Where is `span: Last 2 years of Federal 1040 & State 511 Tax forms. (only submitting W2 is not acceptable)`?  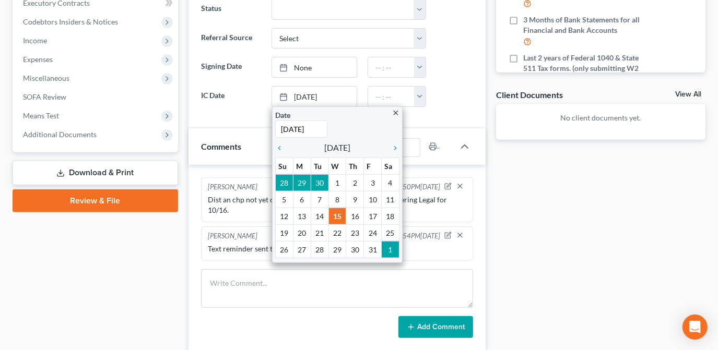
span: Last 2 years of Federal 1040 & State 511 Tax forms. (only submitting W2 is not acceptable) is located at coordinates (584, 68).